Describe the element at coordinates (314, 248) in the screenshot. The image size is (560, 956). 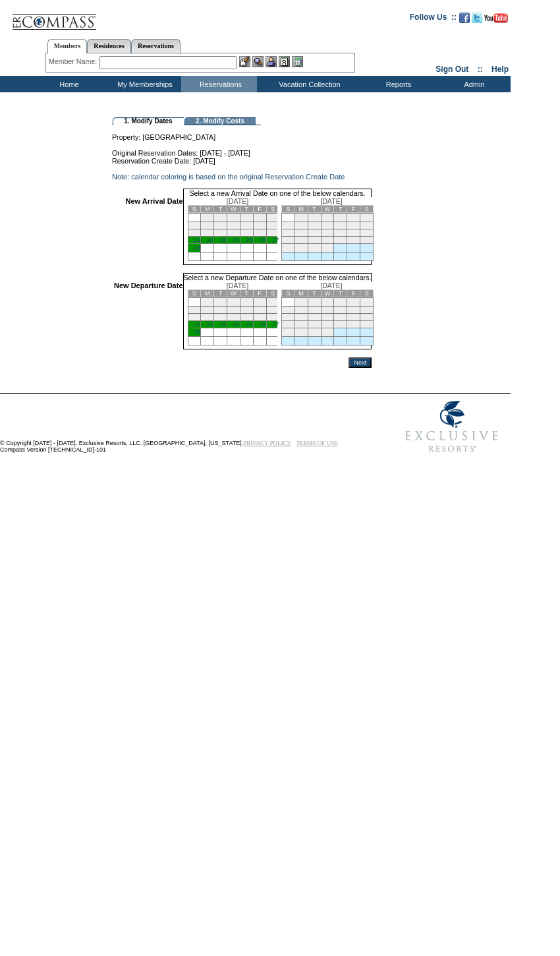
I see `td: 30` at that location.